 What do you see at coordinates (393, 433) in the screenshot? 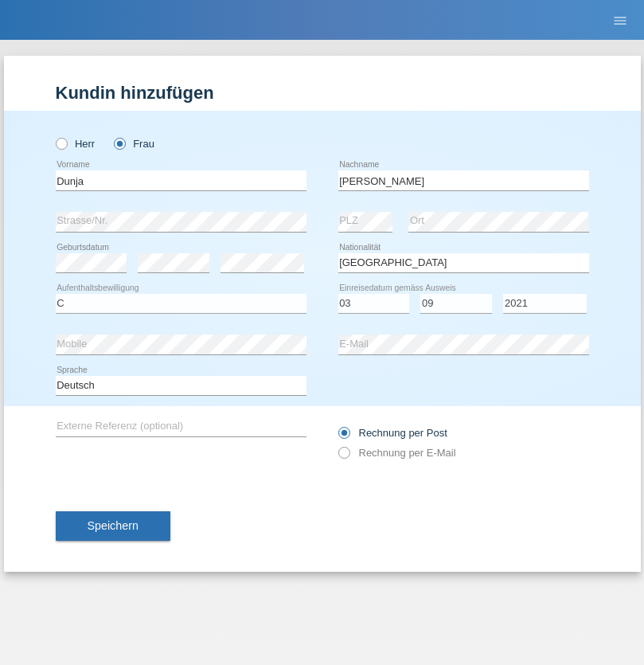
I see `label: Rechnung per Post` at bounding box center [393, 433].